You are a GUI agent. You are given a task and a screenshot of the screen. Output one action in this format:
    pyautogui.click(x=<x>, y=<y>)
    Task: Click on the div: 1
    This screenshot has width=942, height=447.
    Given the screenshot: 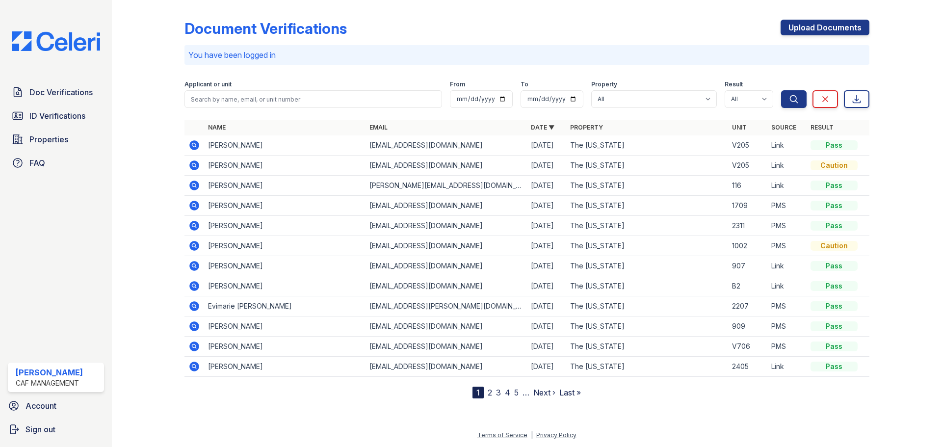 What is the action you would take?
    pyautogui.click(x=478, y=392)
    